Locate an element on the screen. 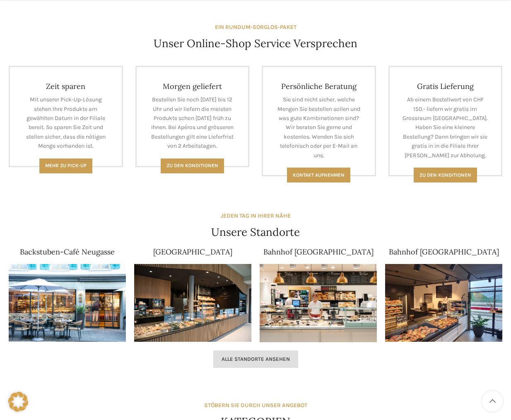 The height and width of the screenshot is (420, 511). h4: Morgen geliefert is located at coordinates (192, 86).